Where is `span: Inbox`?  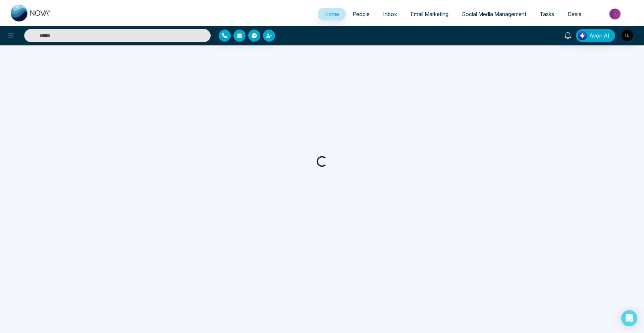
span: Inbox is located at coordinates (390, 14).